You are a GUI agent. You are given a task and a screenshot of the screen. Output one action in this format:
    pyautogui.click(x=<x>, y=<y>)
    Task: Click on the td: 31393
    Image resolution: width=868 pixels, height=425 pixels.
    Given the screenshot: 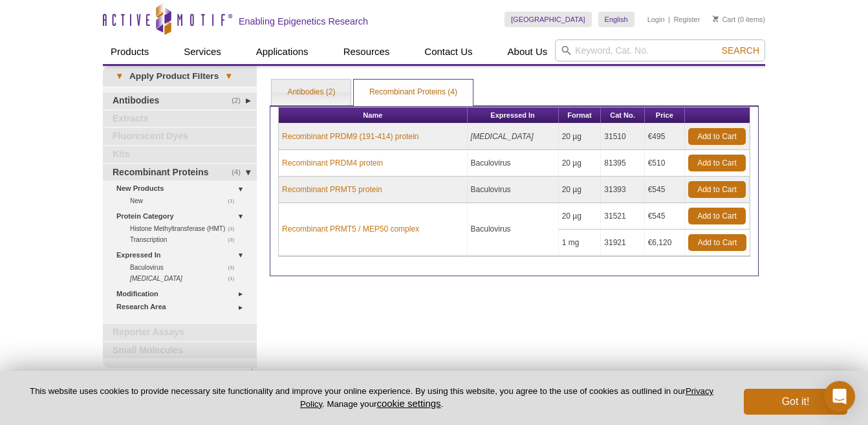 What is the action you would take?
    pyautogui.click(x=622, y=189)
    